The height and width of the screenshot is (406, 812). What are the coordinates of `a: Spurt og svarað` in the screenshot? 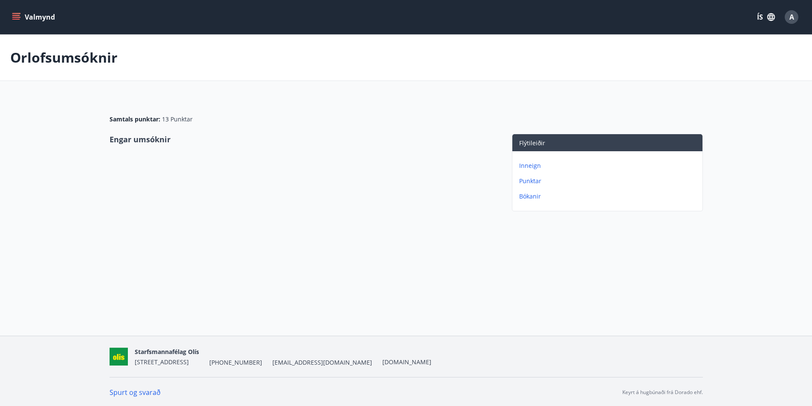 It's located at (135, 392).